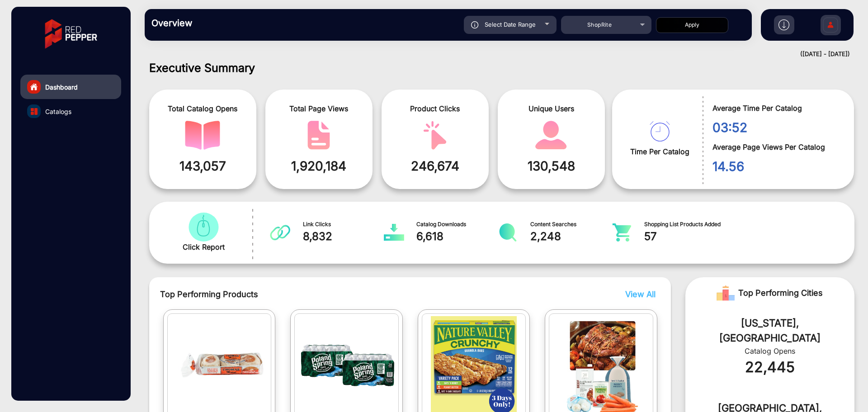  What do you see at coordinates (475, 25) in the screenshot?
I see `img: icon` at bounding box center [475, 25].